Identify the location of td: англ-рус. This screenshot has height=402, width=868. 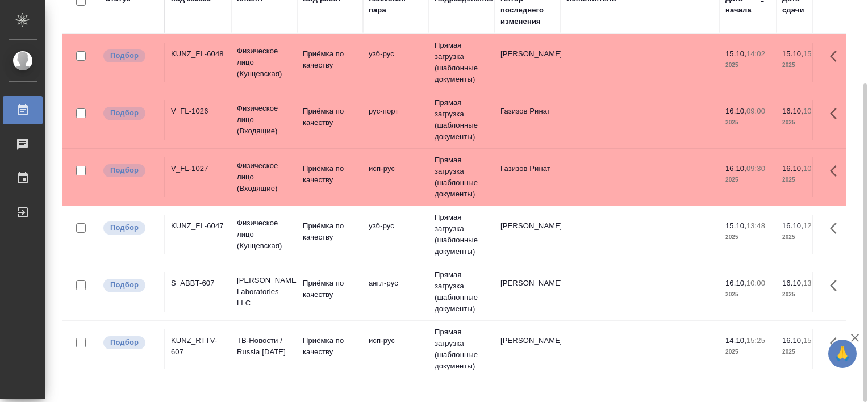
(396, 292).